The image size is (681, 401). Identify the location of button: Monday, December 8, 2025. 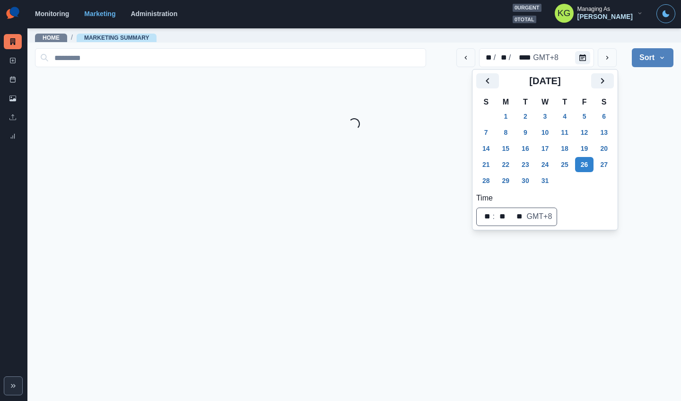
(506, 132).